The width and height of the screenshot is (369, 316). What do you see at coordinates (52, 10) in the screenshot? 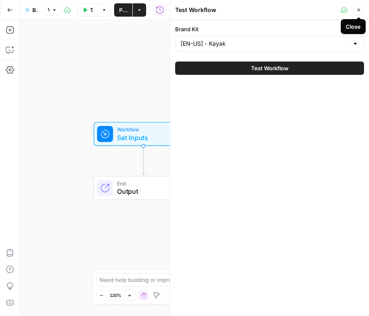
I see `button: Version 1` at bounding box center [52, 10].